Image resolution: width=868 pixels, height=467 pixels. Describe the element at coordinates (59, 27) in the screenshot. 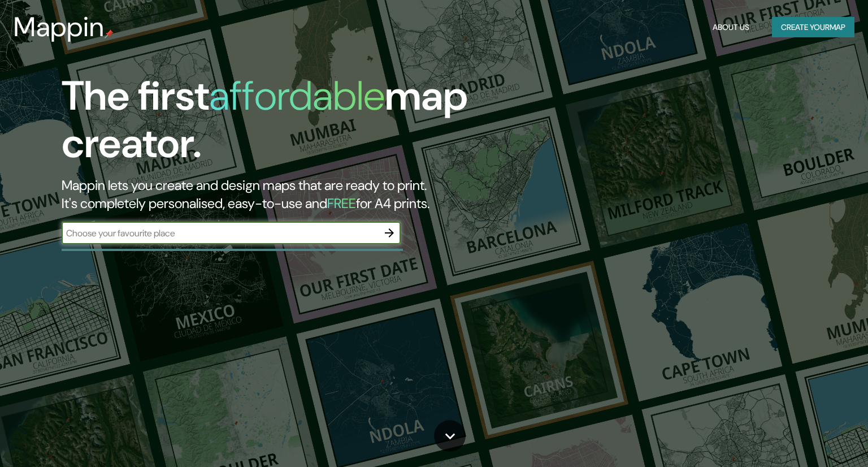

I see `h3: Mappin` at that location.